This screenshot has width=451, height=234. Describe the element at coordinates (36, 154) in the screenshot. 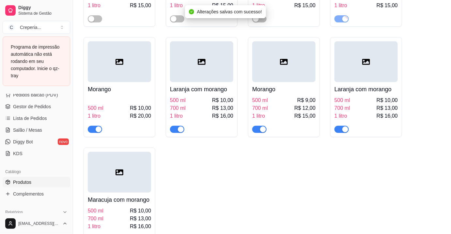

I see `a: KDS` at that location.